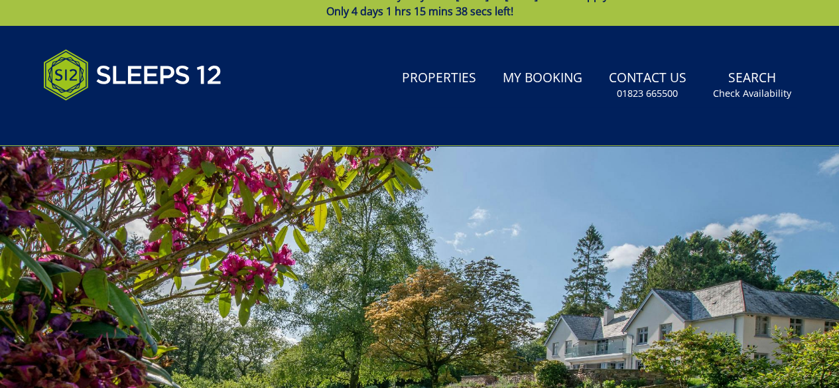  I want to click on img: Sleeps 12, so click(133, 75).